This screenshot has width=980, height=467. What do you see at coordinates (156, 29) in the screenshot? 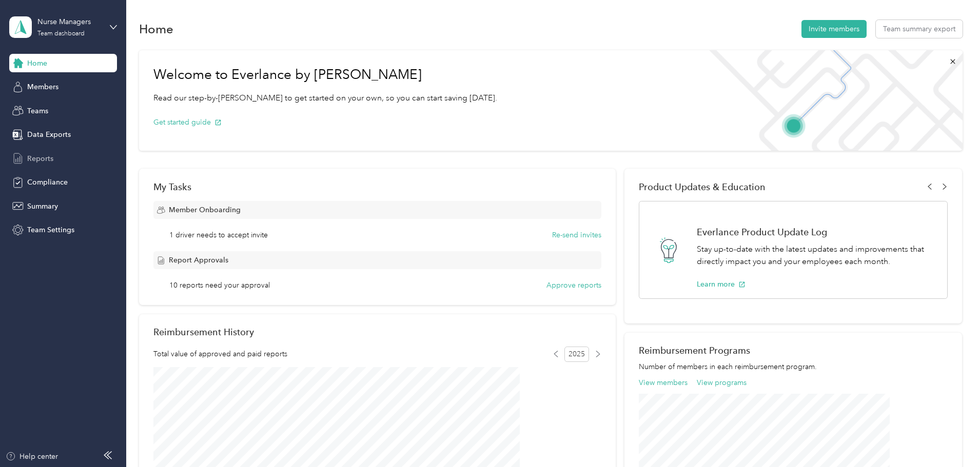
I see `h1: Home` at bounding box center [156, 29].